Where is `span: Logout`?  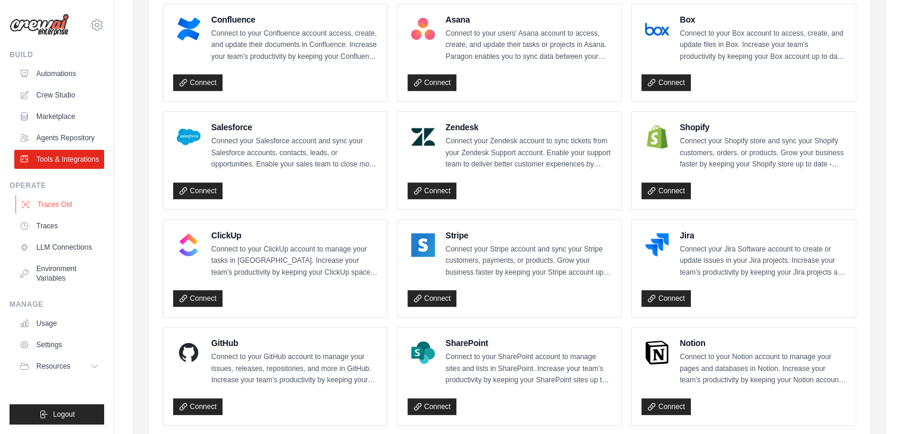 span: Logout is located at coordinates (64, 415).